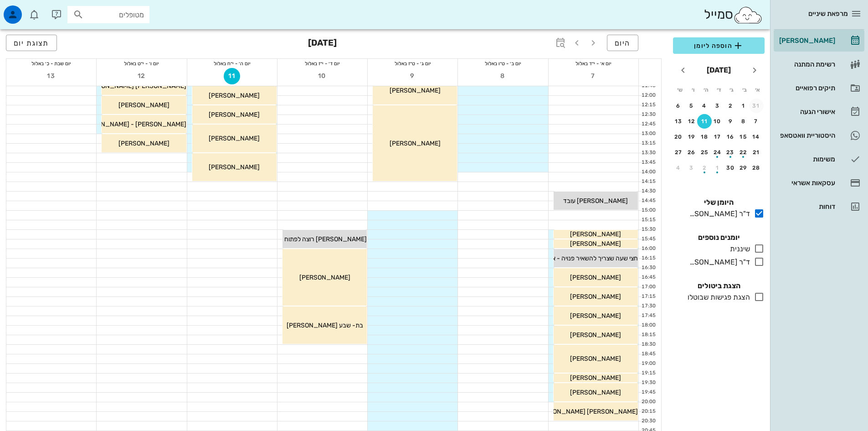 This screenshot has width=868, height=431. I want to click on div: 16:30, so click(648, 268).